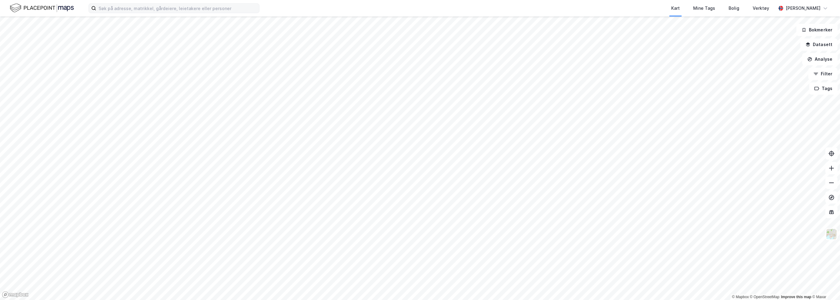  Describe the element at coordinates (823, 89) in the screenshot. I see `button: Tags` at that location.